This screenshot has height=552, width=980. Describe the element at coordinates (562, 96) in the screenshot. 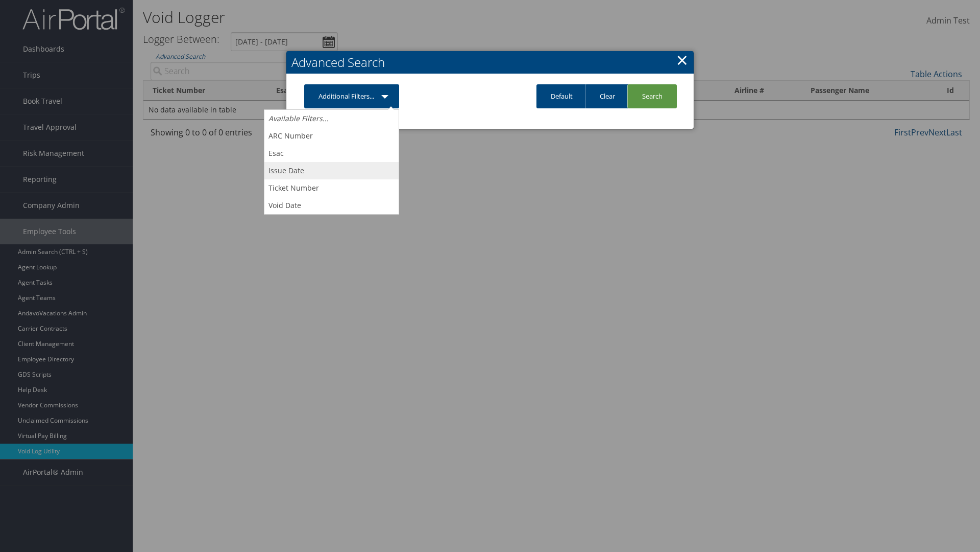

I see `a: Default` at that location.